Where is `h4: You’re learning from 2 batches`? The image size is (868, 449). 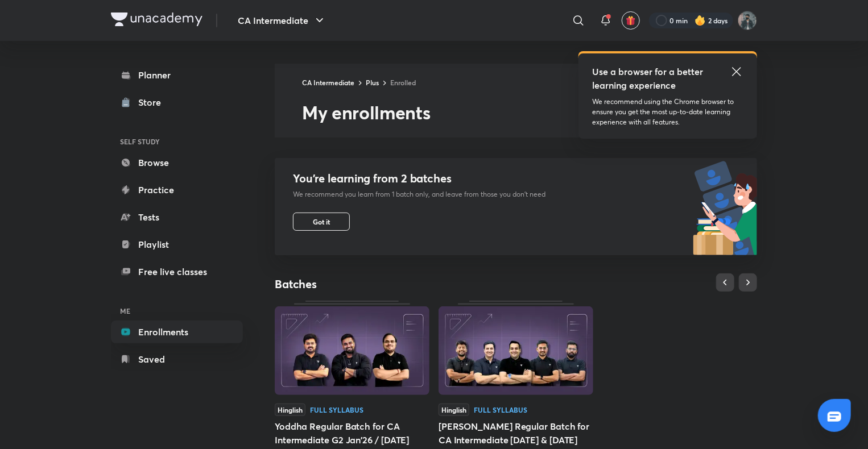
h4: You’re learning from 2 batches is located at coordinates (419, 179).